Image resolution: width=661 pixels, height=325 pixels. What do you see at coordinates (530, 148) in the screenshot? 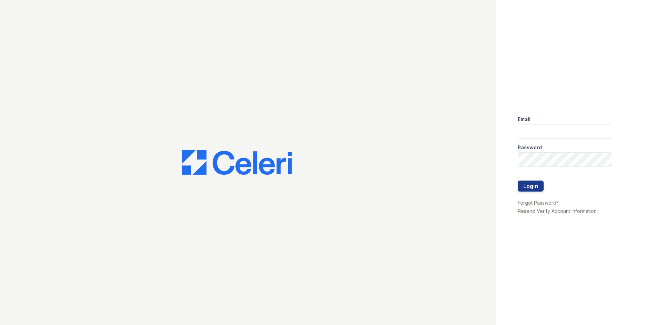
I see `label: Password` at bounding box center [530, 148].